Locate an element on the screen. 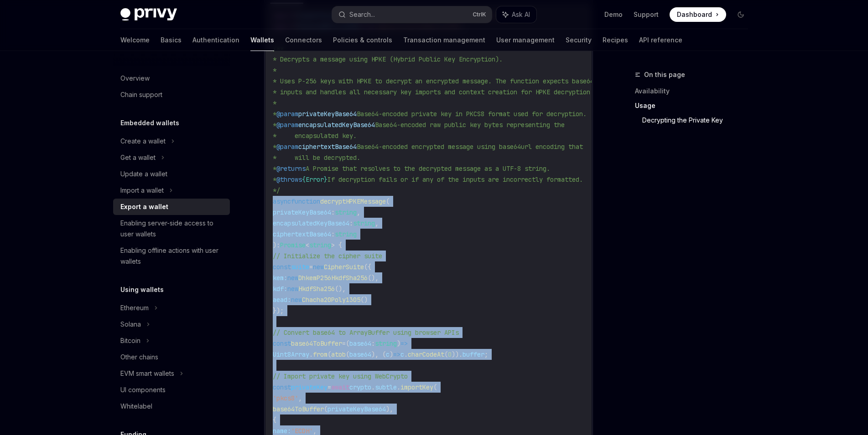 Image resolution: width=868 pixels, height=435 pixels. span: function is located at coordinates (305, 201).